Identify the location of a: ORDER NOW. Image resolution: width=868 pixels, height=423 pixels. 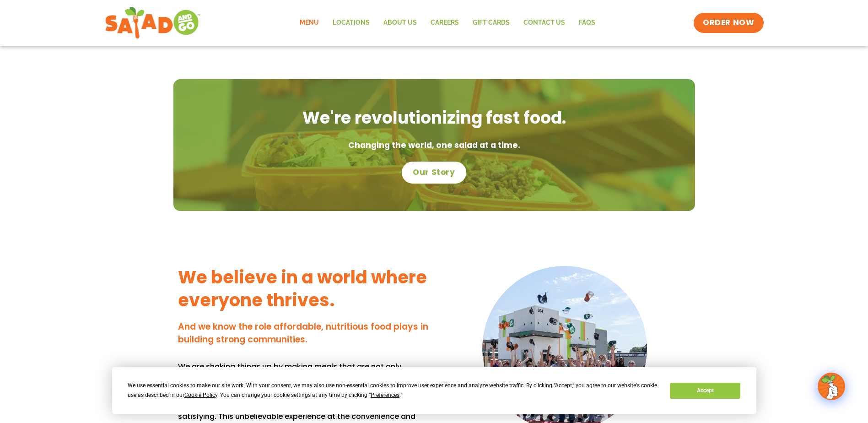
(728, 23).